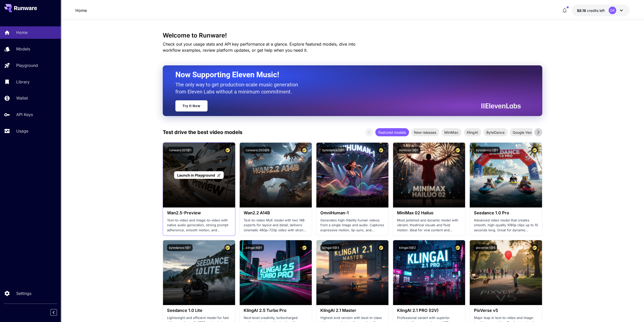 This screenshot has width=644, height=322. I want to click on h3: OmniHuman‑1, so click(352, 213).